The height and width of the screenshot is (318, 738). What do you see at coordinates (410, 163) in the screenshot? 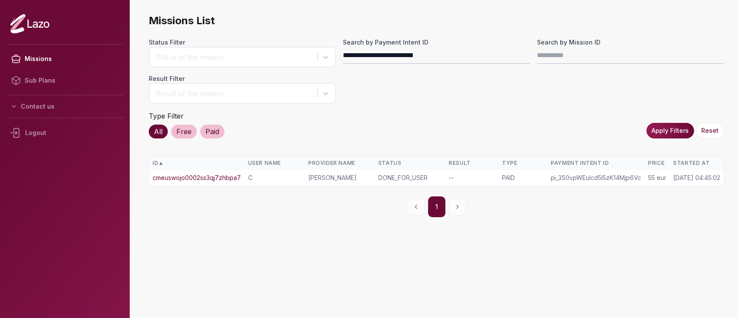
I see `div: Status` at bounding box center [410, 163].